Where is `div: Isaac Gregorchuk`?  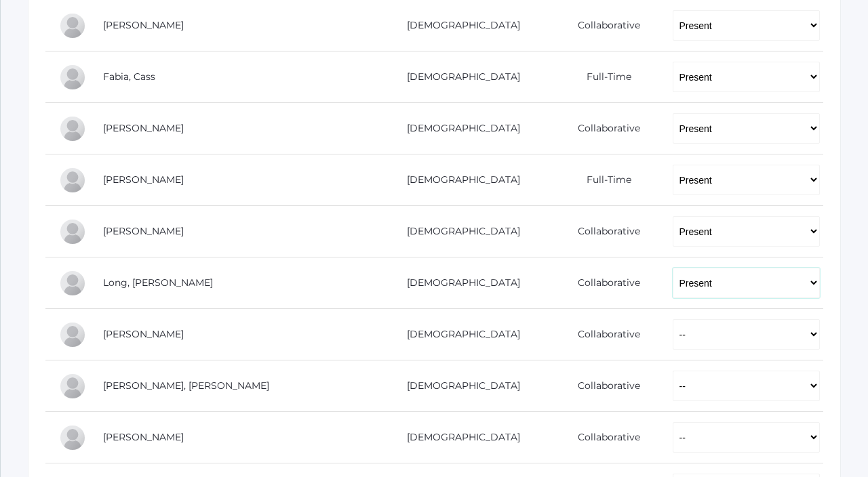 div: Isaac Gregorchuk is located at coordinates (73, 129).